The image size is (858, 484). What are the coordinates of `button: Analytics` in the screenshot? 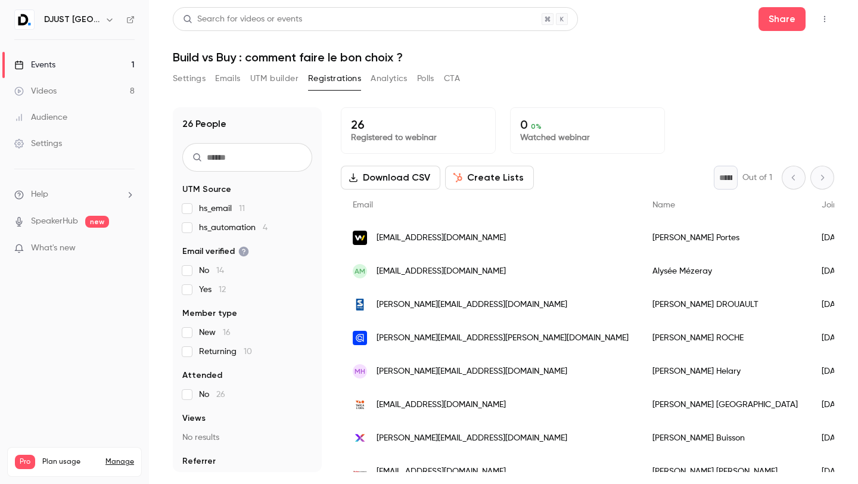 It's located at (389, 79).